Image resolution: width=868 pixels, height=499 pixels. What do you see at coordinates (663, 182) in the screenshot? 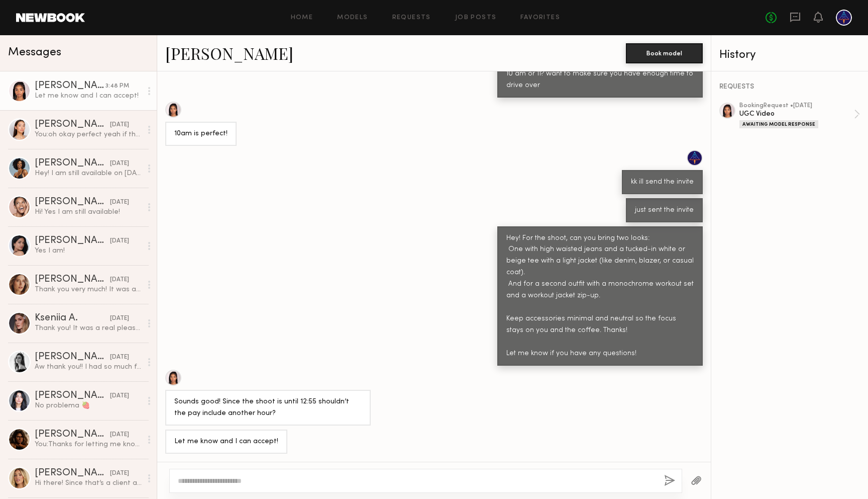
I see `div: kk ill send the invite` at bounding box center [663, 182].